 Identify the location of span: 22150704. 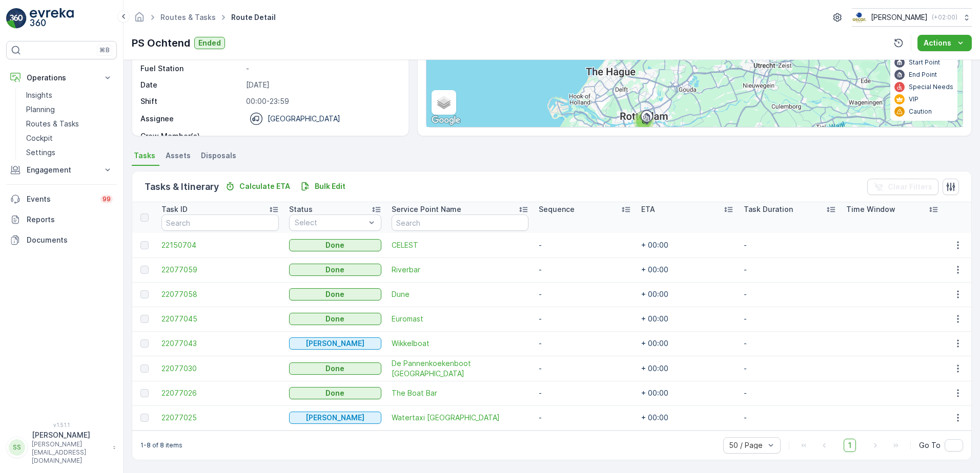
(220, 245).